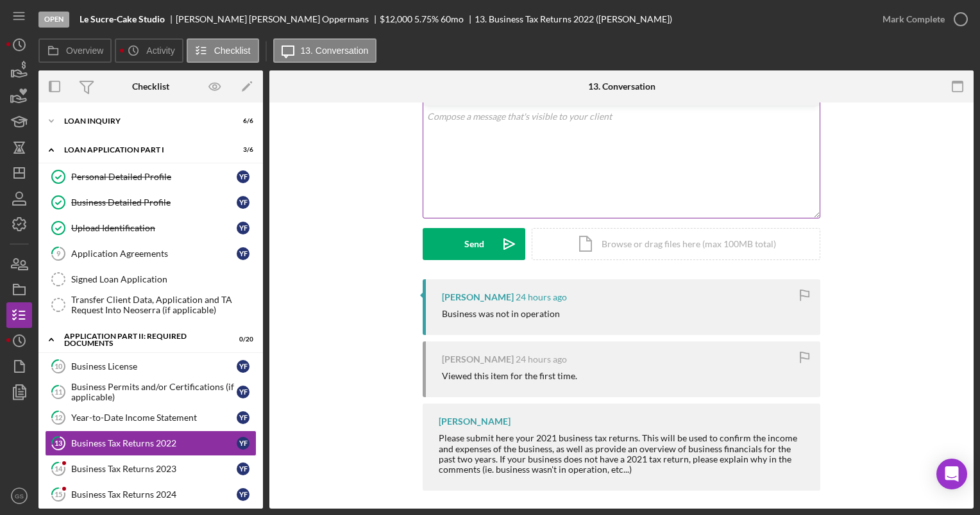 The width and height of the screenshot is (980, 515). What do you see at coordinates (58, 469) in the screenshot?
I see `tspan: 14` at bounding box center [58, 469].